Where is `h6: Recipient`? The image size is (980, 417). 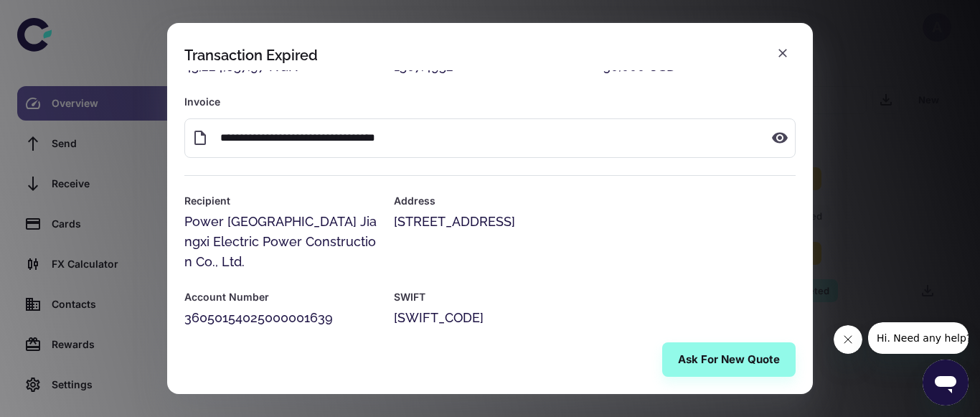 h6: Recipient is located at coordinates (280, 201).